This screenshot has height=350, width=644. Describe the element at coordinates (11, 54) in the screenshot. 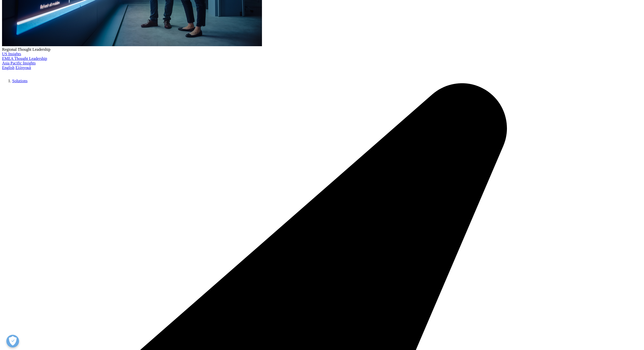

I see `span: US Insights` at that location.